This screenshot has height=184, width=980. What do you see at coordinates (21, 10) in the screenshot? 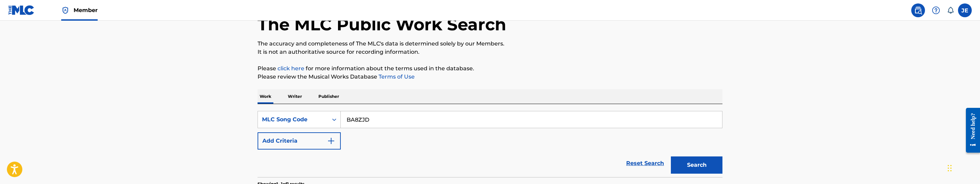
I see `img: MLC Logo` at bounding box center [21, 10].